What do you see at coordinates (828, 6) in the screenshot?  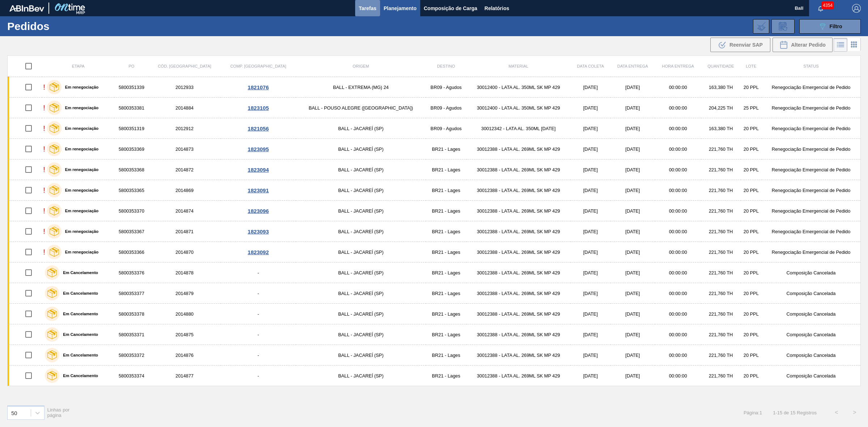 I see `span: 4354` at bounding box center [828, 6].